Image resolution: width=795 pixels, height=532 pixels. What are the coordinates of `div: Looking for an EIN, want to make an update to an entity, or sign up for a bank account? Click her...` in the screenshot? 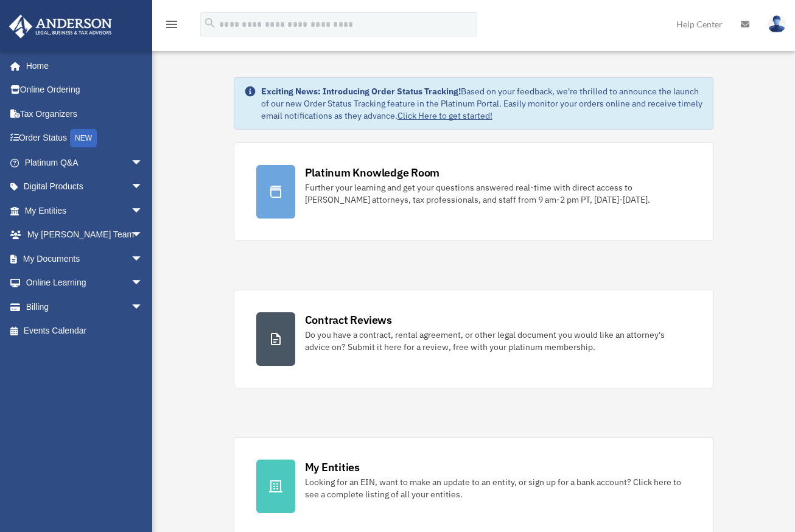 It's located at (498, 488).